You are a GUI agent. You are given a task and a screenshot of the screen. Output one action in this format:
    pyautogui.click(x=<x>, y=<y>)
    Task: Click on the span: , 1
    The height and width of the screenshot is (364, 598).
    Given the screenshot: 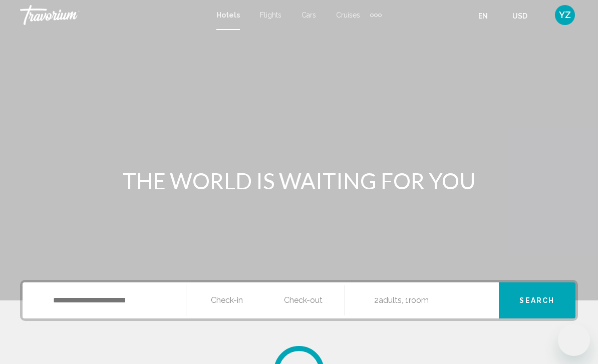 What is the action you would take?
    pyautogui.click(x=415, y=300)
    